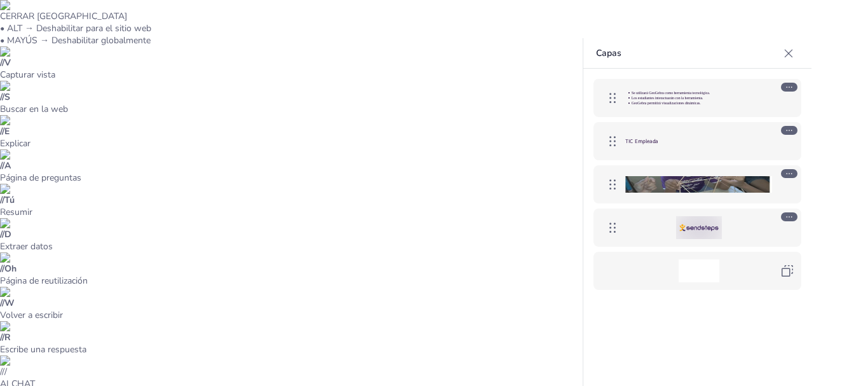 This screenshot has width=868, height=386. I want to click on font: E, so click(7, 131).